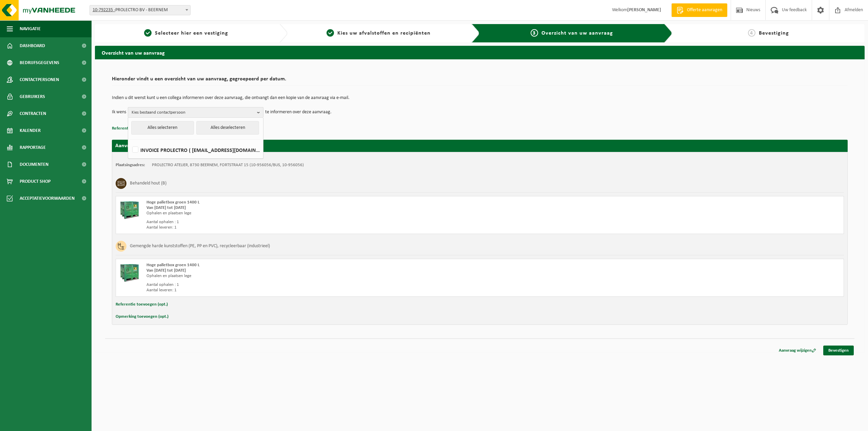 This screenshot has height=431, width=868. Describe the element at coordinates (119, 112) in the screenshot. I see `p: Ik wens` at that location.